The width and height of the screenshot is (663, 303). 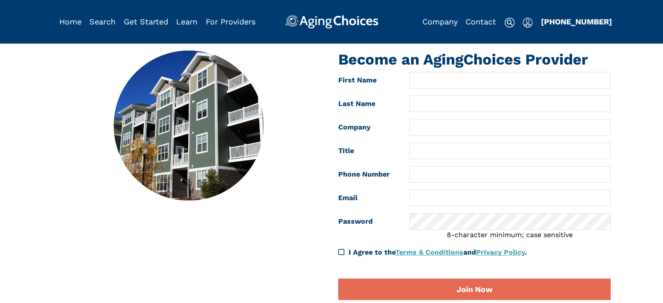 I want to click on label: First Name, so click(x=367, y=80).